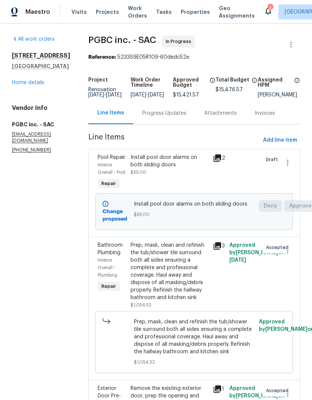  What do you see at coordinates (122, 40) in the screenshot?
I see `span: PGBC inc. - SAC` at bounding box center [122, 40].